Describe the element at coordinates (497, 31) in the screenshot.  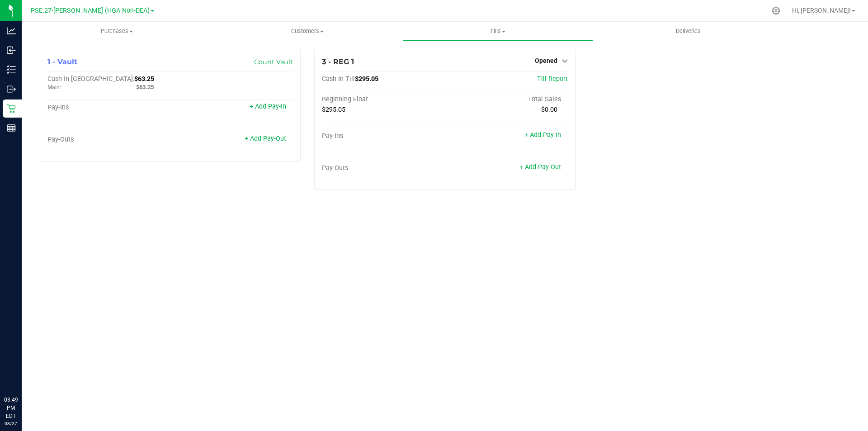
I see `a: Tills` at that location.